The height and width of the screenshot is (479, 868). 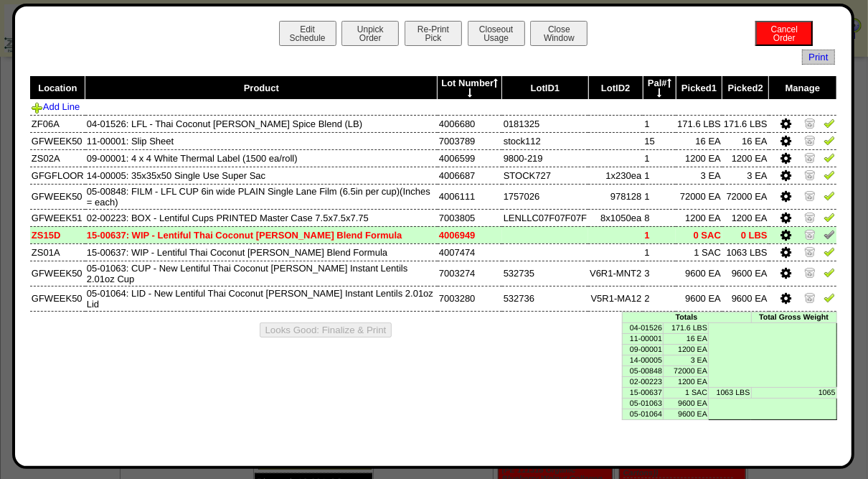 What do you see at coordinates (470, 252) in the screenshot?
I see `td: 4007474` at bounding box center [470, 252].